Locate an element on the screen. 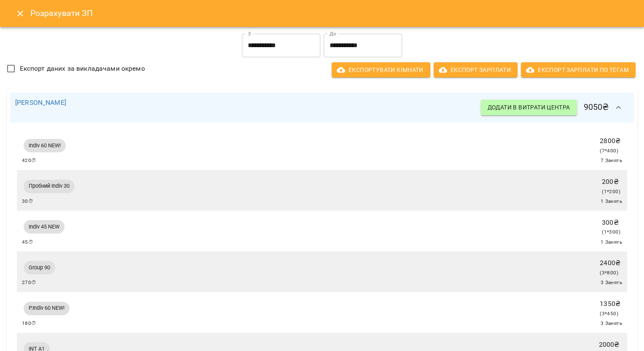 The height and width of the screenshot is (351, 644). span: 45 ⏱ is located at coordinates (28, 243).